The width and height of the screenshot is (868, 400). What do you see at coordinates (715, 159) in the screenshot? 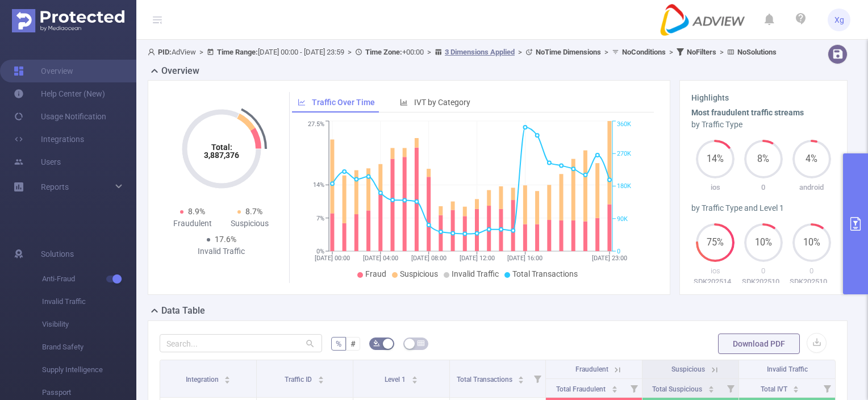
I see `span: 14%` at bounding box center [715, 159].